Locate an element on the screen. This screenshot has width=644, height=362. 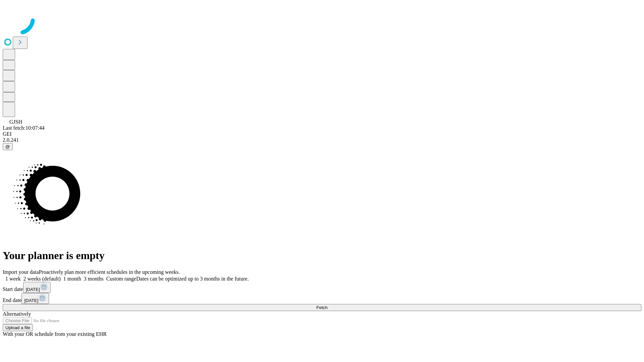
span: Fetch is located at coordinates (322, 307).